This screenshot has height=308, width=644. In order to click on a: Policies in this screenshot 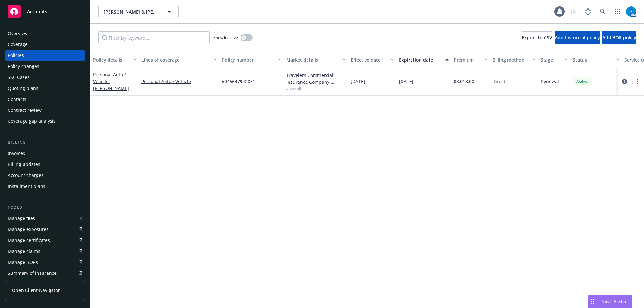, I will do `click(45, 55)`.